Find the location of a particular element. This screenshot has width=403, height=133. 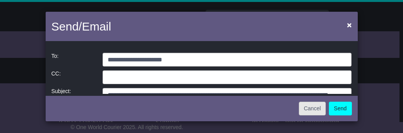

strong: Roladuct is located at coordinates (121, 53).